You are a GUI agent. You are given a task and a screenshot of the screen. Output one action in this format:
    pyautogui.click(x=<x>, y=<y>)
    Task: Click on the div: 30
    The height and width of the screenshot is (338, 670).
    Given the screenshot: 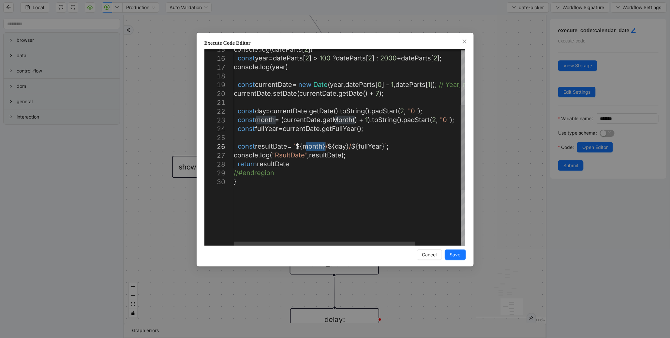 What is the action you would take?
    pyautogui.click(x=215, y=182)
    